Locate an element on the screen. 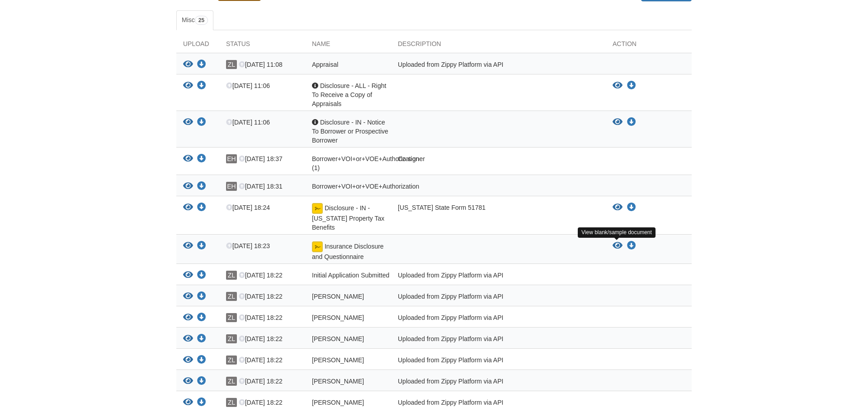 This screenshot has width=868, height=411. a: Download Borrower+VOI+or+VOE+Authorization (1) is located at coordinates (201, 160).